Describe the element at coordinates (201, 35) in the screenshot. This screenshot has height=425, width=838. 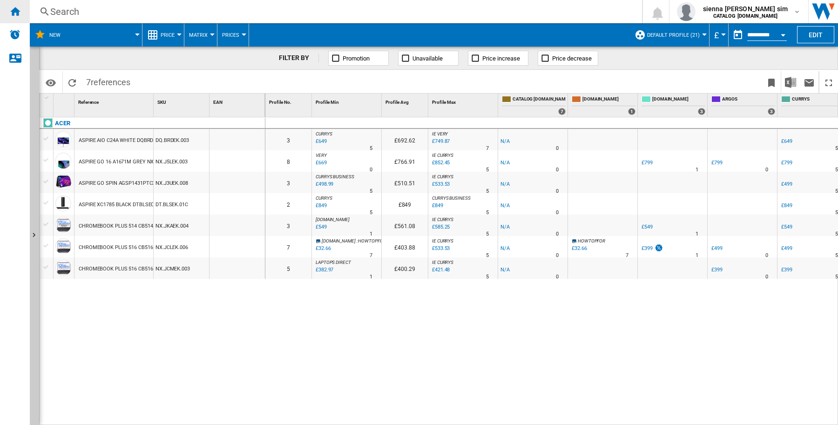
I see `div: Matrix` at that location.